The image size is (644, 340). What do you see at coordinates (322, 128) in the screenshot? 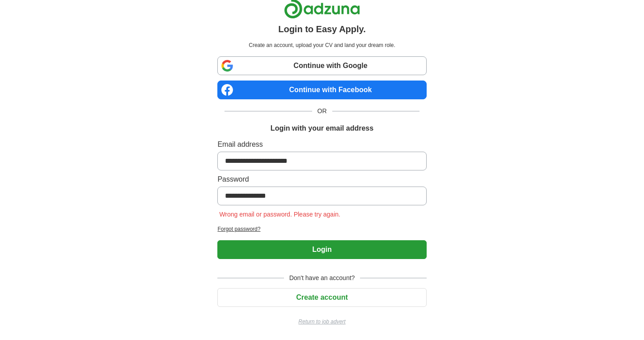
I see `h1: Login with your email address` at bounding box center [322, 128].